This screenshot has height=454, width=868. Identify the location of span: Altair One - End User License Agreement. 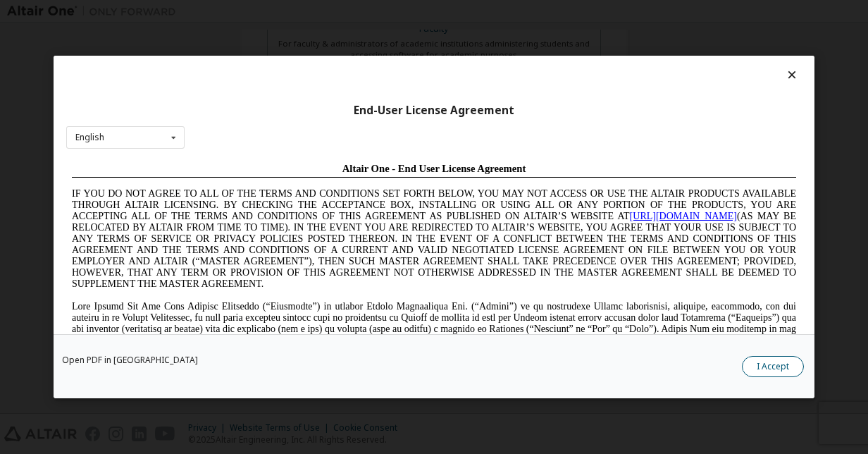
(368, 12).